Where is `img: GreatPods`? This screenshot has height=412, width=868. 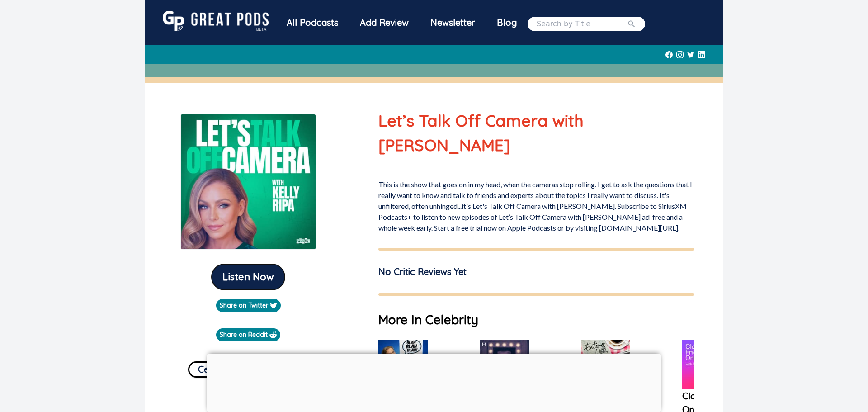 img: GreatPods is located at coordinates (216, 21).